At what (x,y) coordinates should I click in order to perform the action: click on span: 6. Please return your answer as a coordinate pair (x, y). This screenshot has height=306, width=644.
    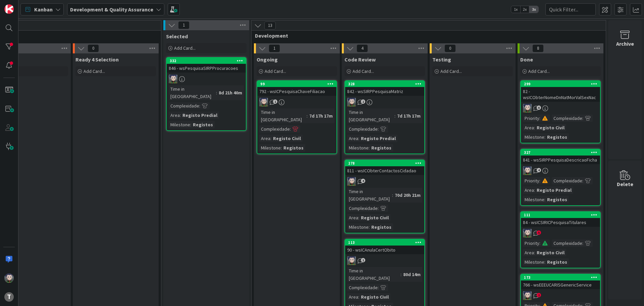
    Looking at the image, I should click on (539, 107).